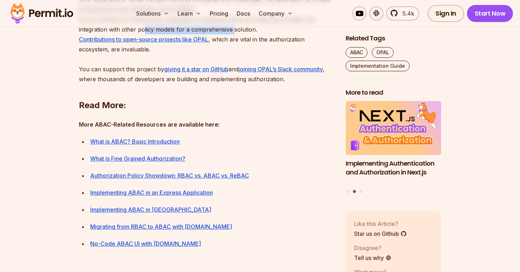 This screenshot has width=520, height=272. Describe the element at coordinates (276, 13) in the screenshot. I see `button: Company` at that location.